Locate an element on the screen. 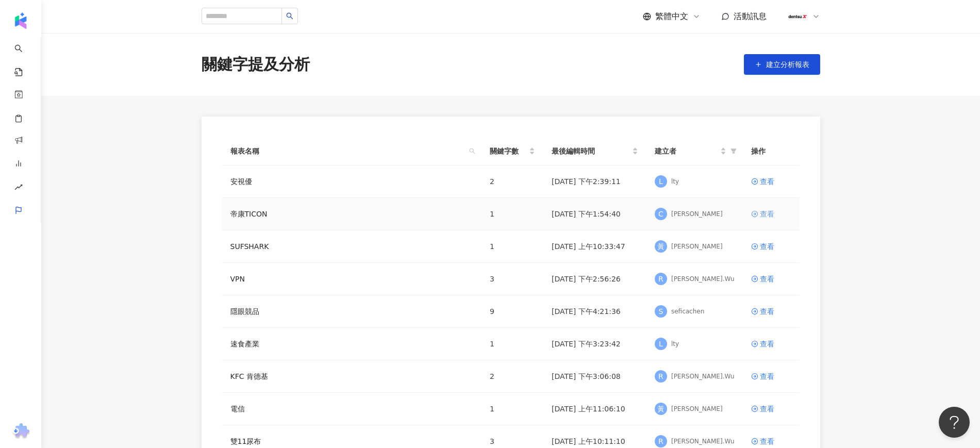 The width and height of the screenshot is (980, 448). th: 操作 is located at coordinates (771, 151).